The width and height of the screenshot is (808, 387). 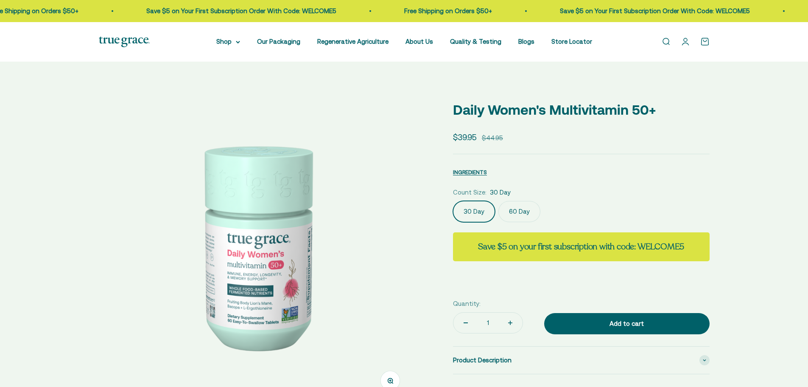 What do you see at coordinates (353, 41) in the screenshot?
I see `a: Regenerative Agriculture` at bounding box center [353, 41].